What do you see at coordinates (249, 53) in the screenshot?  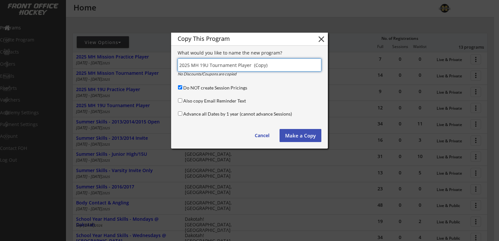 I see `div: What would you like to name the new program?` at bounding box center [249, 53].